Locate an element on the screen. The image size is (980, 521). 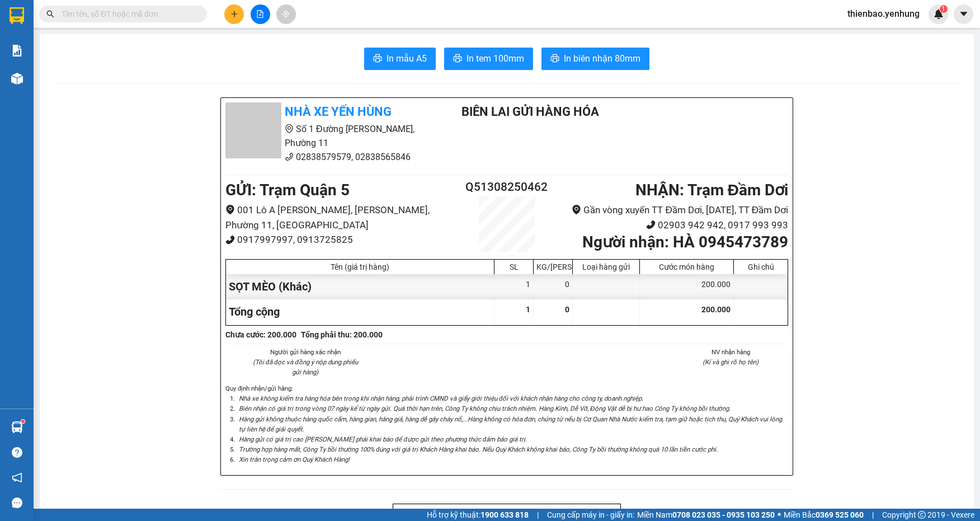
i: (Tôi đã đọc và đồng ý nộp dung phiếu gửi hàng) is located at coordinates (305, 367).